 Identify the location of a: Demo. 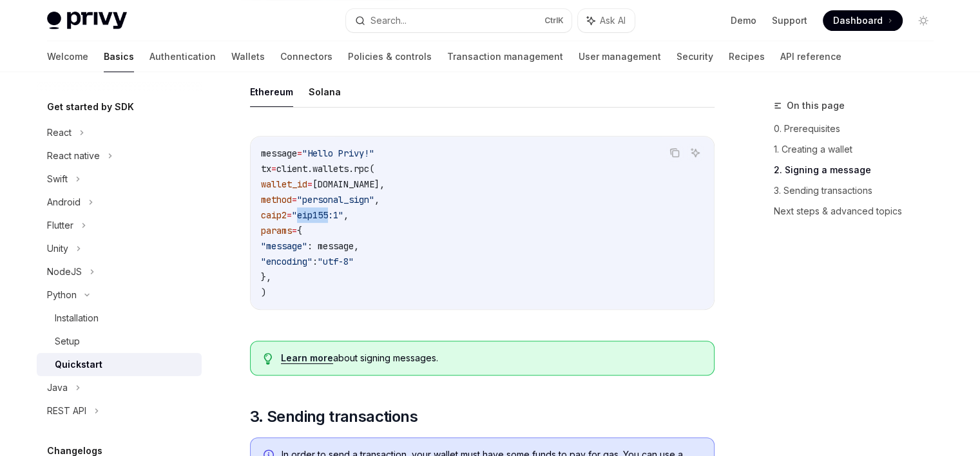
(744, 20).